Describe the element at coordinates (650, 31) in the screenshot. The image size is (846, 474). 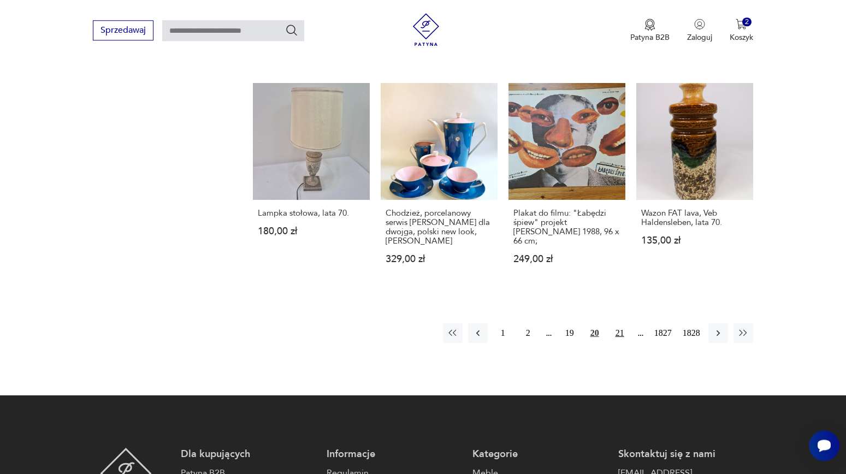
I see `a: Ikona medaluPatyna B2B` at that location.